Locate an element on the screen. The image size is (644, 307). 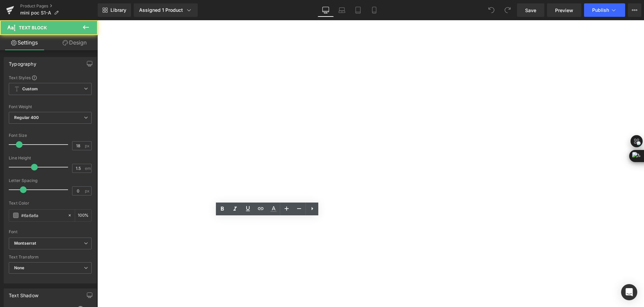
span: Publish is located at coordinates (601, 10).